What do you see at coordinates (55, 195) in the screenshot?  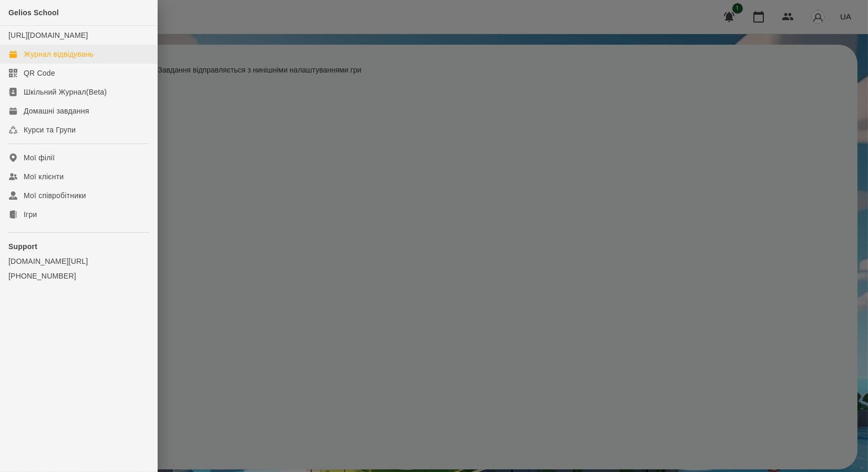 I see `div: Мої співробітники` at bounding box center [55, 195].